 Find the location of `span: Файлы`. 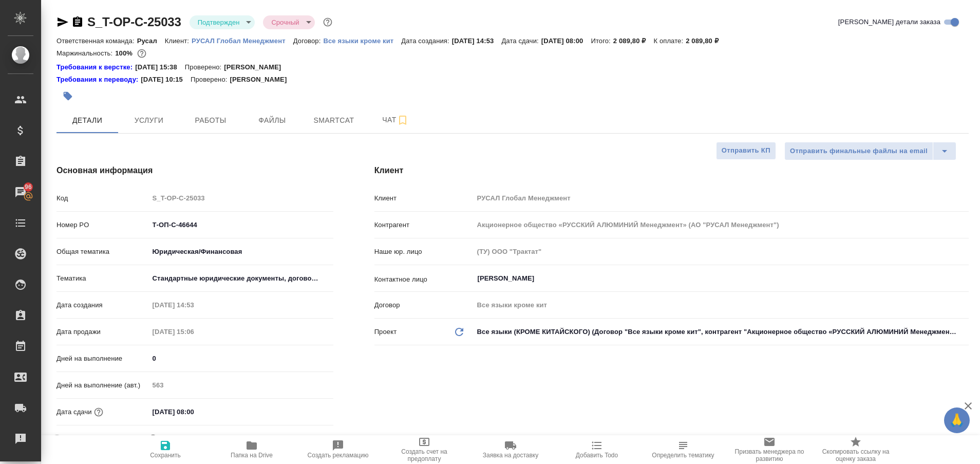

span: Файлы is located at coordinates (272, 121).